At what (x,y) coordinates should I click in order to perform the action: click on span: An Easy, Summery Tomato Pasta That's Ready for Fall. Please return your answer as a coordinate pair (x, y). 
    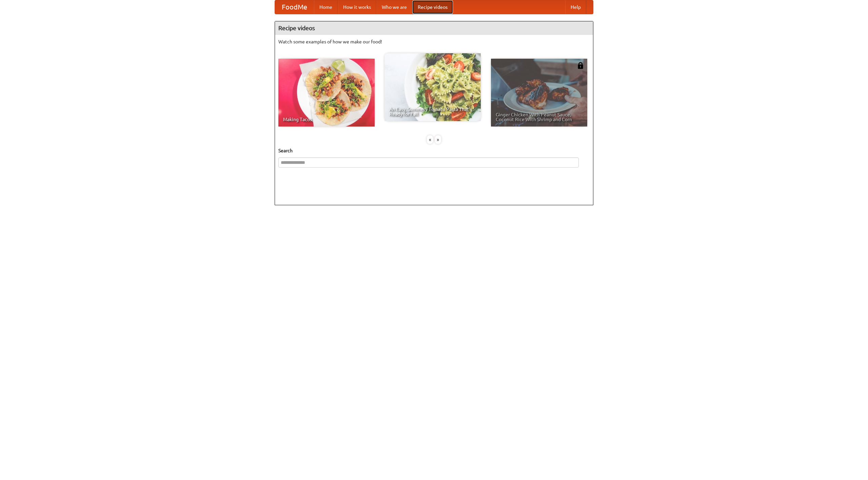
    Looking at the image, I should click on (433, 112).